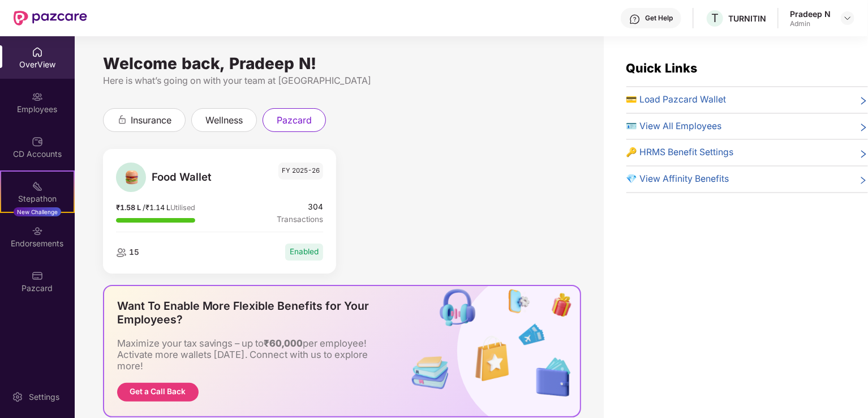 This screenshot has height=418, width=868. I want to click on span: Food Wallet, so click(193, 177).